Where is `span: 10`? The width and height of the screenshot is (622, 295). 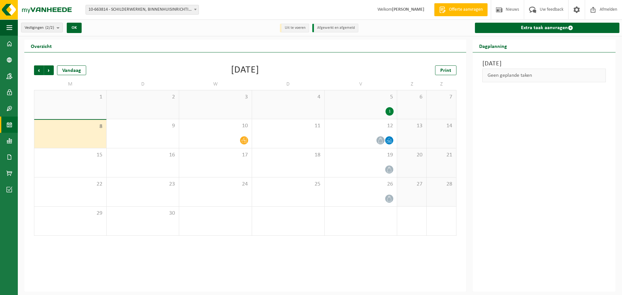 span: 10 is located at coordinates (215, 126).